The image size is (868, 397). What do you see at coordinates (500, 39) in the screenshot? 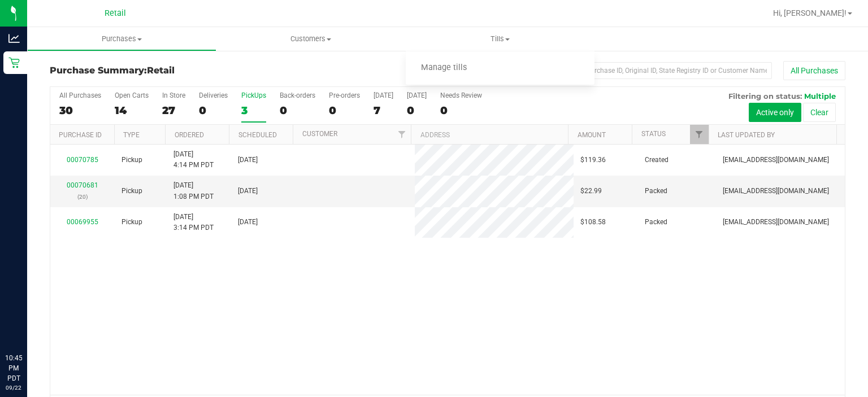
I see `span: Tills` at bounding box center [500, 39].